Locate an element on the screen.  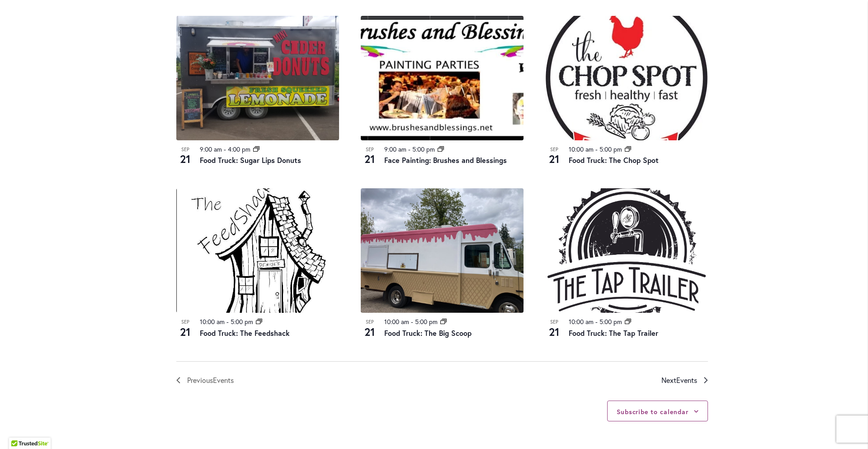
time: 4:00 pm is located at coordinates (239, 149).